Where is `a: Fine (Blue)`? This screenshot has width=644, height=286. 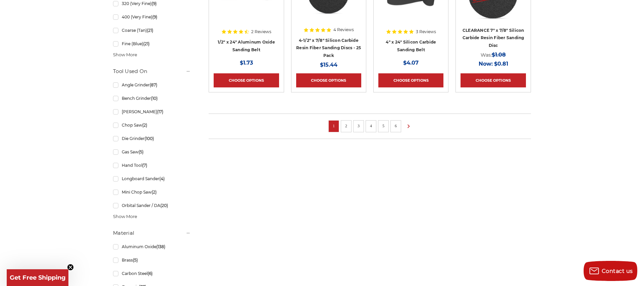 a: Fine (Blue) is located at coordinates (152, 43).